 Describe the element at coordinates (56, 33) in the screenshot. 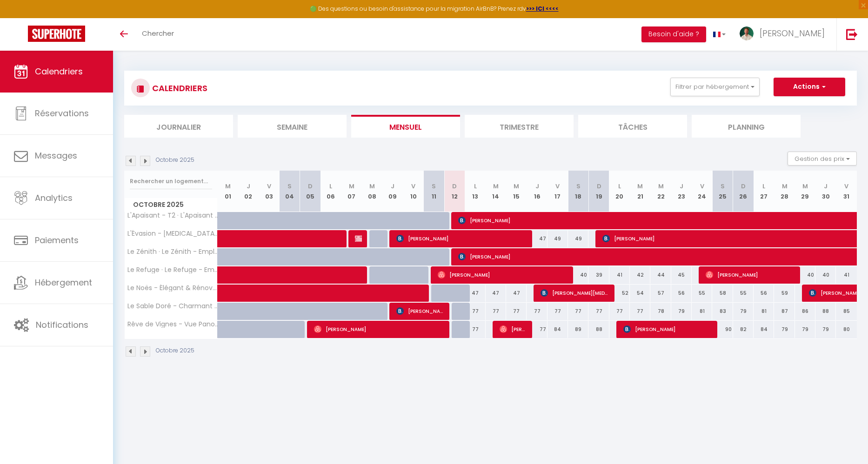

I see `img: Super Booking` at that location.